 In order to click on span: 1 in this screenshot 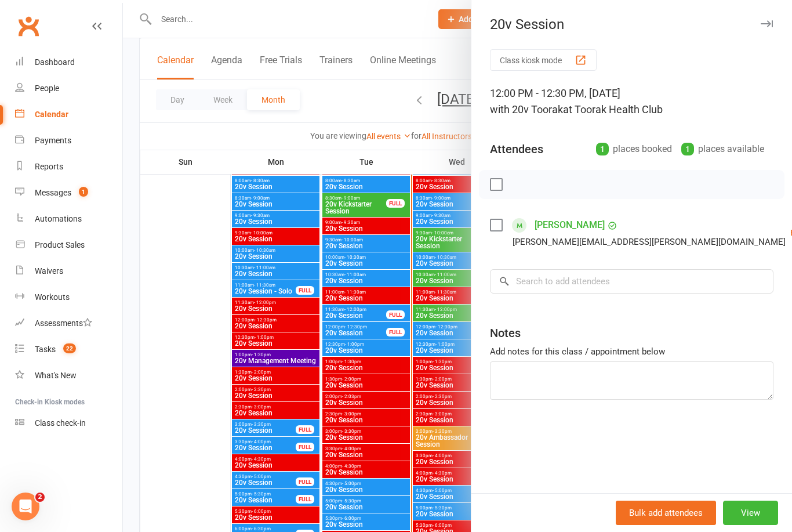, I will do `click(84, 192)`.